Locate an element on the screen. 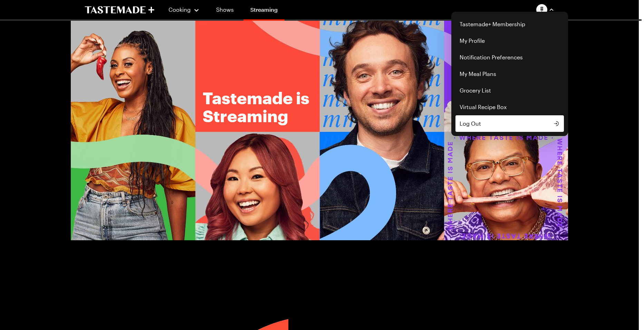 The height and width of the screenshot is (330, 644). a: Notification Preferences is located at coordinates (510, 57).